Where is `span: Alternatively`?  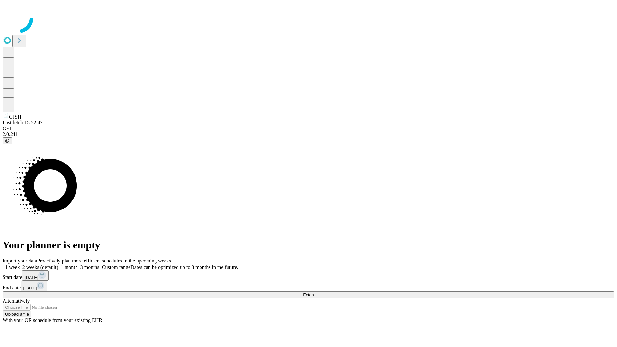
span: Alternatively is located at coordinates (16, 301).